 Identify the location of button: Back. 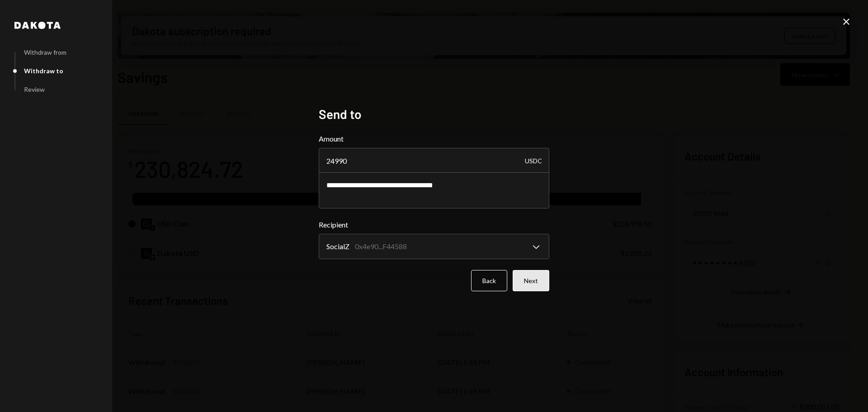
(489, 280).